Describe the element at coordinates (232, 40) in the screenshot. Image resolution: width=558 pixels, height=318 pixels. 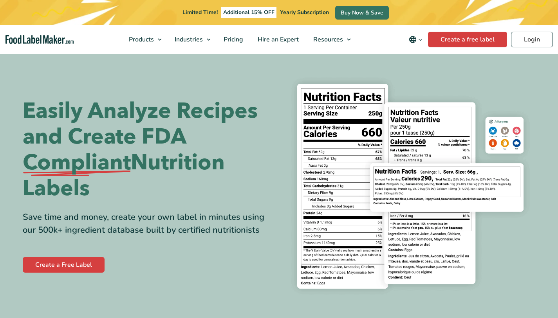
I see `a: Pricing` at that location.